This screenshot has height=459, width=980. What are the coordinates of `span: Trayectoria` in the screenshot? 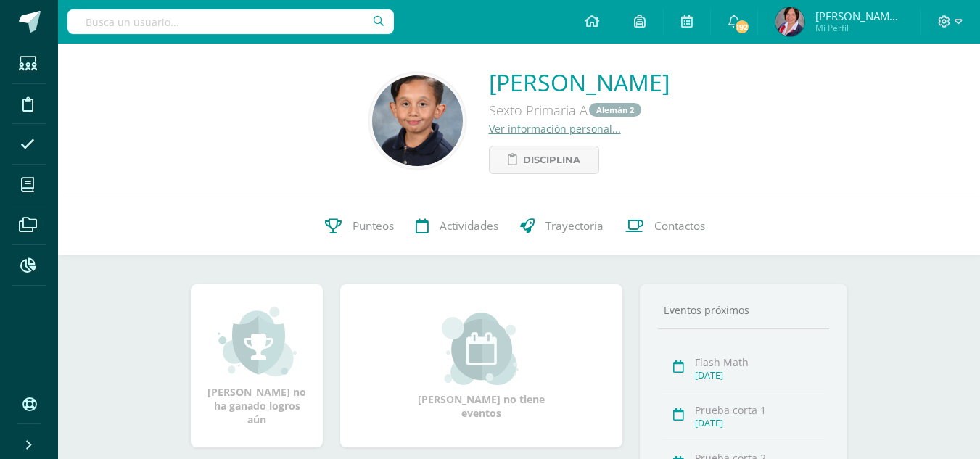 It's located at (575, 226).